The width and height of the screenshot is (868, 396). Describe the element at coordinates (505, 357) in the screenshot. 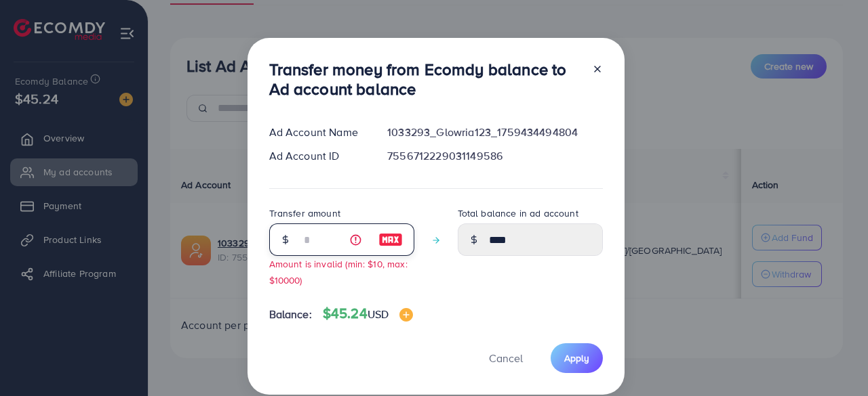

I see `button: Cancel` at that location.